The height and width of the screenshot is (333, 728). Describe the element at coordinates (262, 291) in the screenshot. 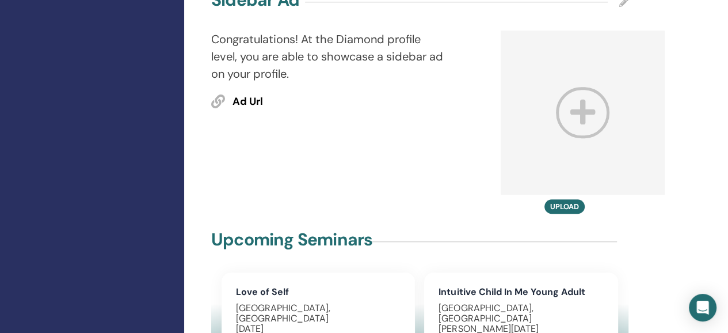

I see `a: Love of Self` at that location.